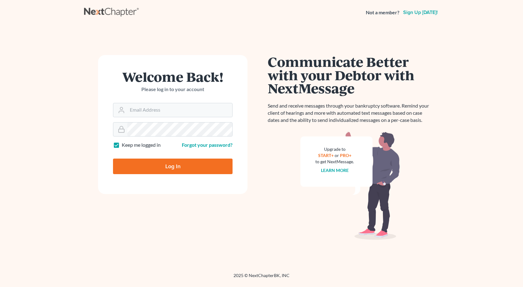  Describe the element at coordinates (334, 162) in the screenshot. I see `div: to get NextMessage.` at that location.